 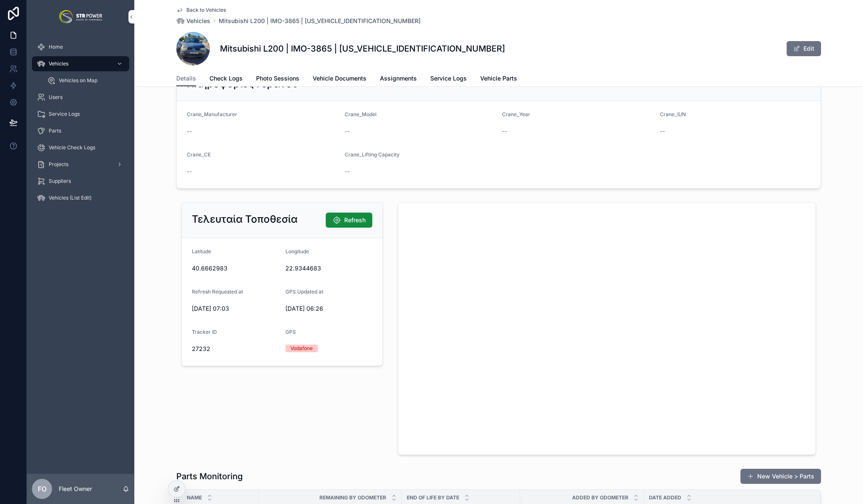 I want to click on h2: Τελευταία Τοποθεσία, so click(x=245, y=219).